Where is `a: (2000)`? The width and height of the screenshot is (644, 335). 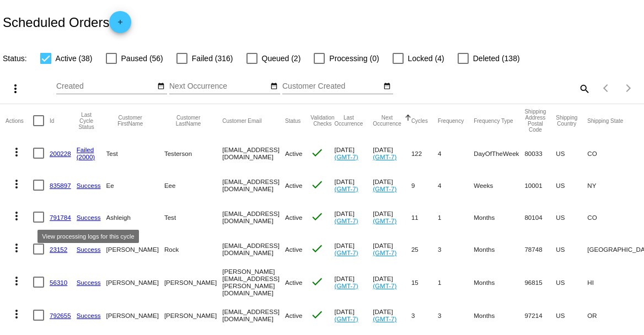
a: (2000) is located at coordinates (86, 157).